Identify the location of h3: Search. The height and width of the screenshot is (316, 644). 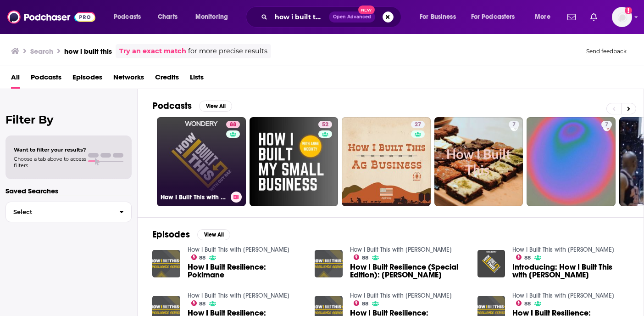
(42, 51).